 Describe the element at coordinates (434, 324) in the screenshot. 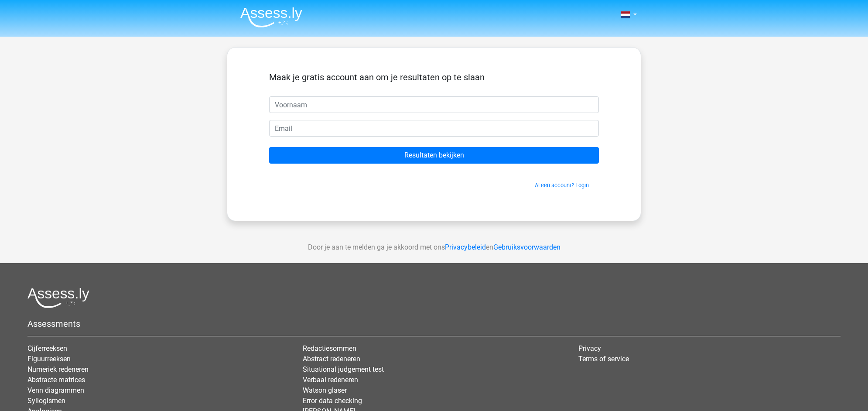

I see `h5: Assessments` at that location.